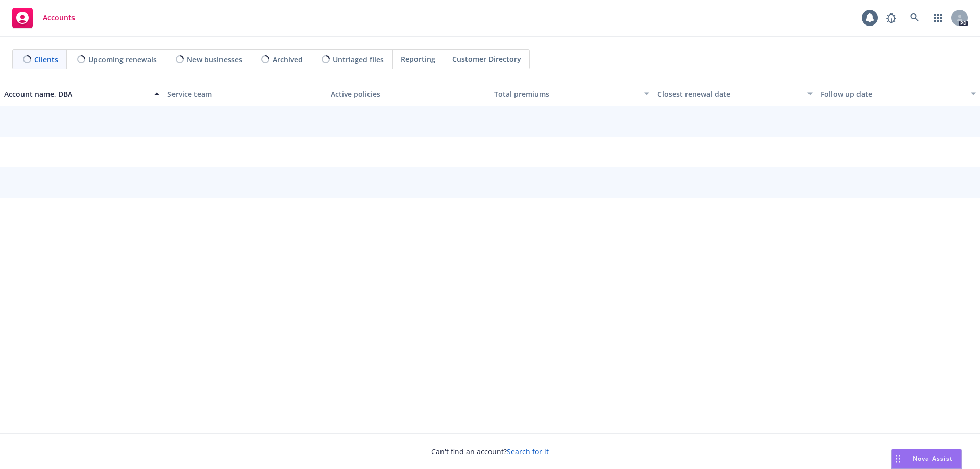 The image size is (980, 469). What do you see at coordinates (898, 459) in the screenshot?
I see `div: Drag to move` at bounding box center [898, 459].